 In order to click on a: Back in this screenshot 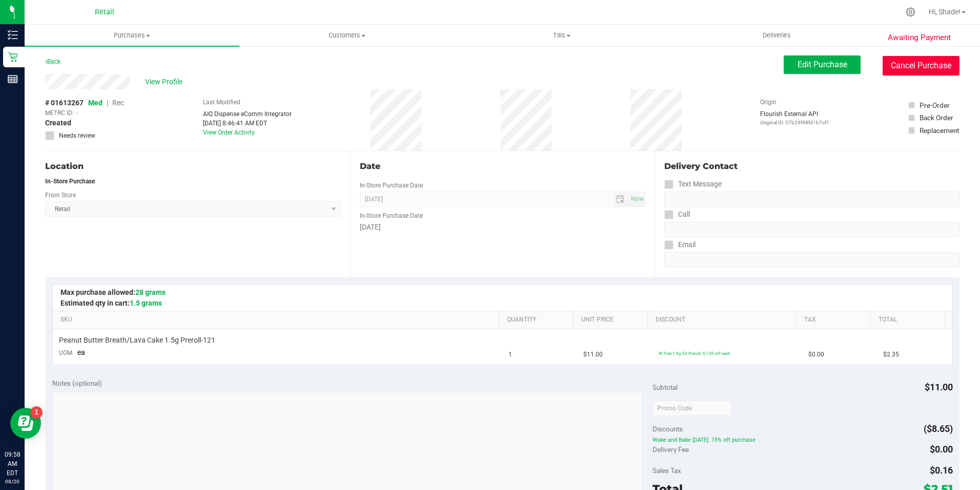, I will do `click(53, 62)`.